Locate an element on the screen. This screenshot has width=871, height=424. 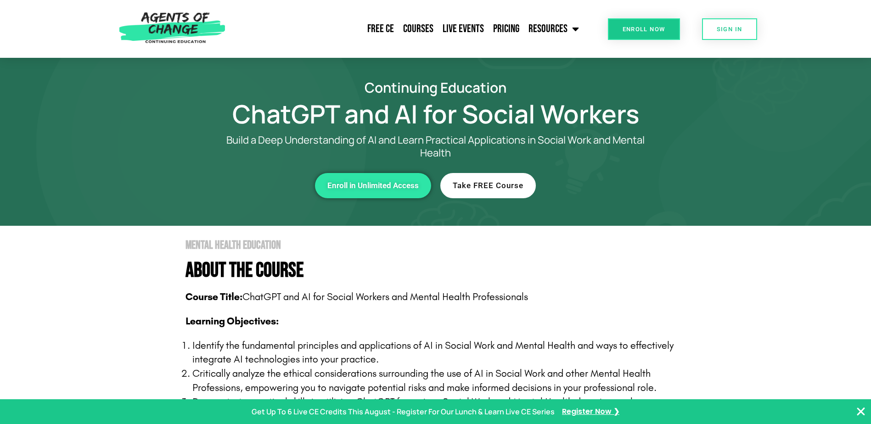
p: Critically analyze the ethical considerations surrounding the use of AI in Social Work and other ... is located at coordinates (445, 381).